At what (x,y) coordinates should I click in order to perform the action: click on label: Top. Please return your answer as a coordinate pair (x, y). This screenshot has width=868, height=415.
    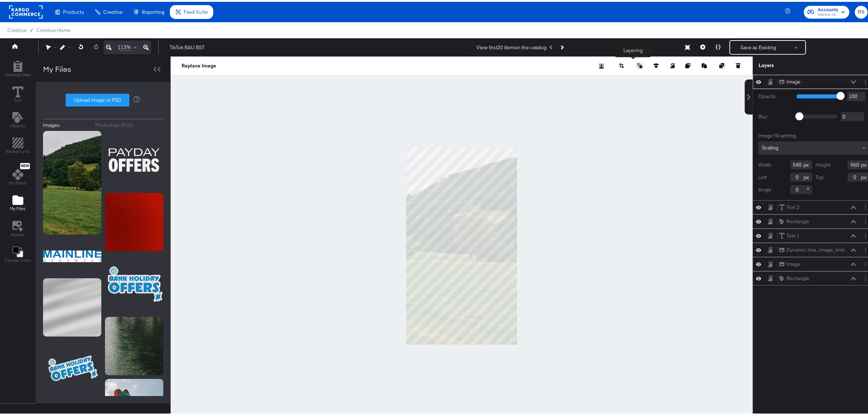
    Looking at the image, I should click on (819, 175).